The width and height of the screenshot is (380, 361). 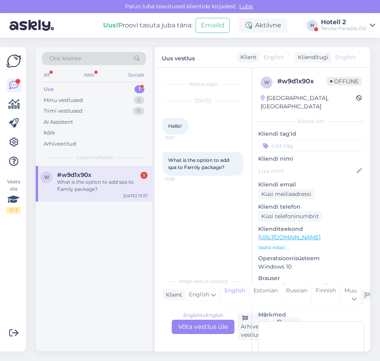 What do you see at coordinates (311, 159) in the screenshot?
I see `p: Kliendi nimi` at bounding box center [311, 159].